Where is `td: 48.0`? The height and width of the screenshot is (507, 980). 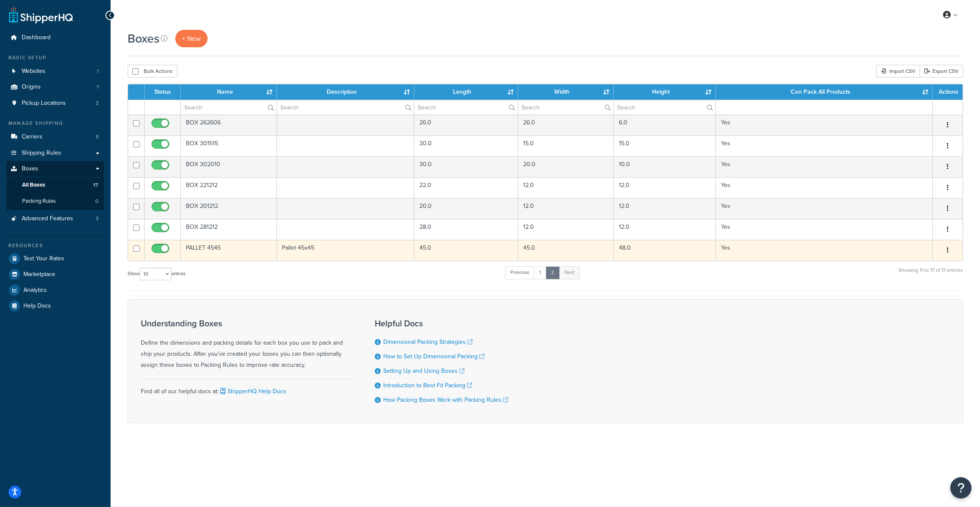
td: 48.0 is located at coordinates (665, 250).